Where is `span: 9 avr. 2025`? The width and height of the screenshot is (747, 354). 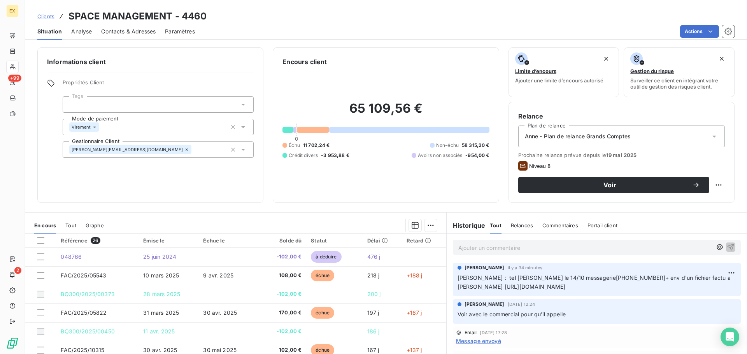
span: 9 avr. 2025 is located at coordinates (218, 275).